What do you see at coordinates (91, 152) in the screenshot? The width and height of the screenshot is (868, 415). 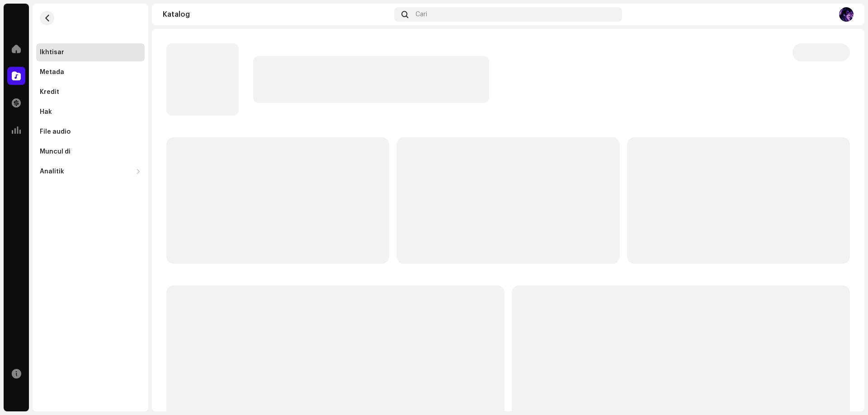 I see `re-m-nav-item: Muncul di` at bounding box center [91, 152].